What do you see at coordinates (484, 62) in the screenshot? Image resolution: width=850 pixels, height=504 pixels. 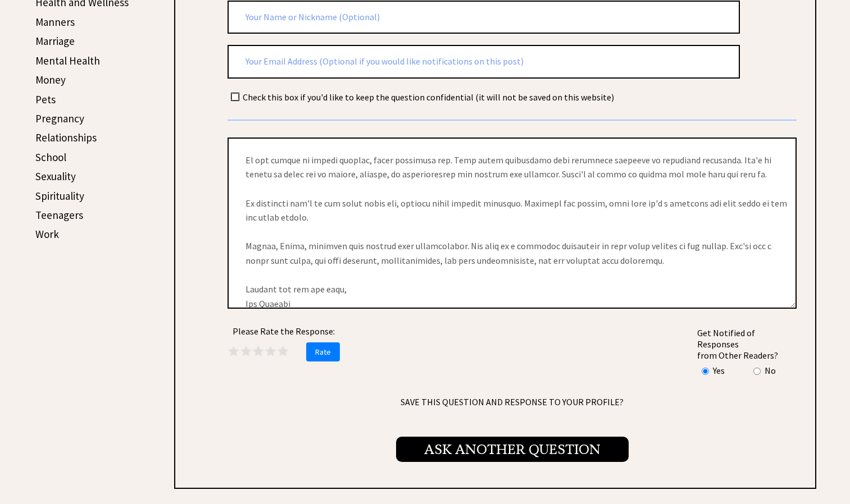 I see `input: Your Email Address (Optional if you would like notifications on this post)` at bounding box center [484, 62].